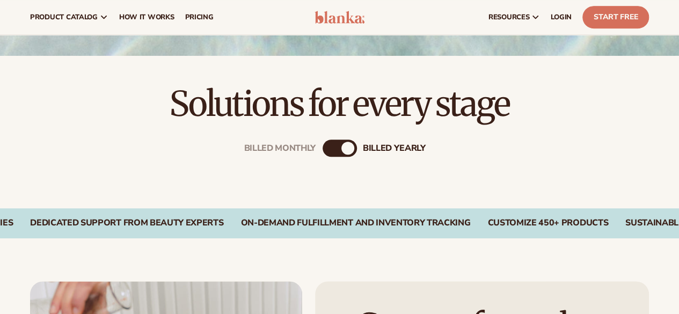 The image size is (679, 314). Describe the element at coordinates (340, 17) in the screenshot. I see `img: logo` at that location.